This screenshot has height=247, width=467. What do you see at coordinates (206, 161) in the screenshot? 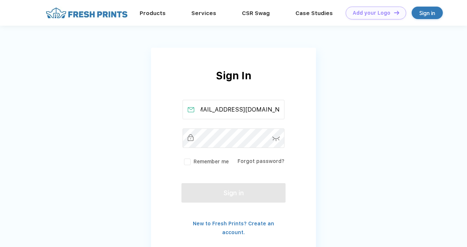
I see `label: Remember me` at bounding box center [206, 161].